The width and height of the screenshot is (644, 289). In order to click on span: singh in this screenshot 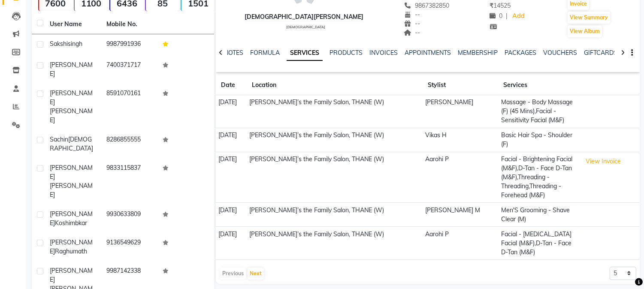, I will do `click(75, 44)`.